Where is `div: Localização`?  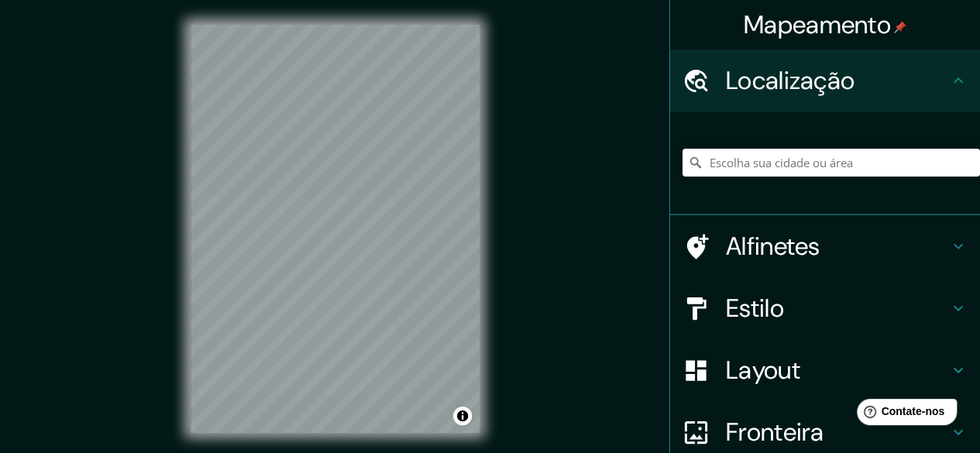
div: Localização is located at coordinates (825, 81).